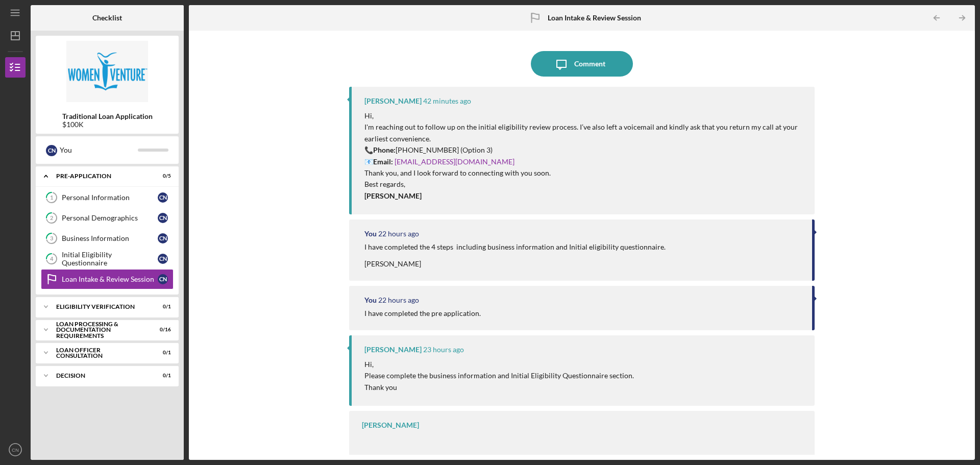 The height and width of the screenshot is (465, 980). Describe the element at coordinates (107, 238) in the screenshot. I see `a: 3Business InformationCN` at that location.